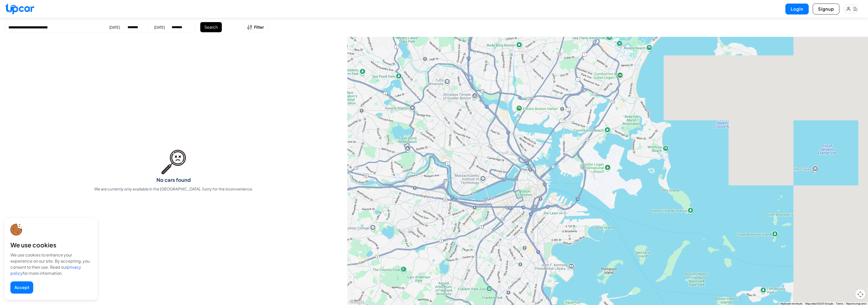 This screenshot has width=868, height=305. What do you see at coordinates (211, 27) in the screenshot?
I see `button: Search` at bounding box center [211, 27].